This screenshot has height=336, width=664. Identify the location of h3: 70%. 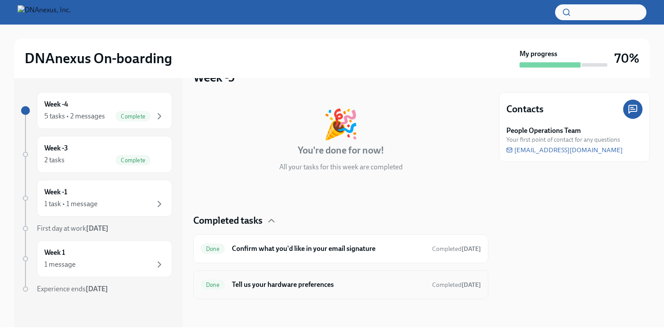
(626, 58).